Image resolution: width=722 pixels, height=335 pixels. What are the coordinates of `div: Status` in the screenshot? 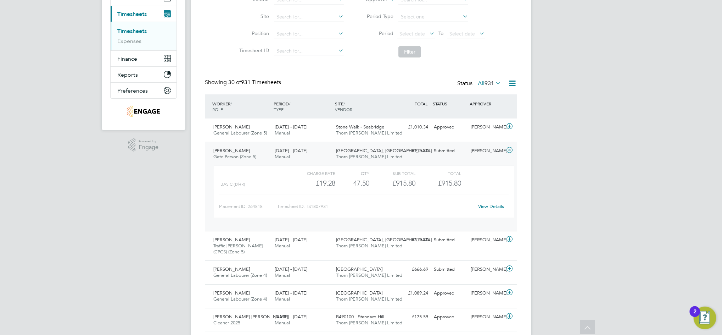 It's located at (480, 84).